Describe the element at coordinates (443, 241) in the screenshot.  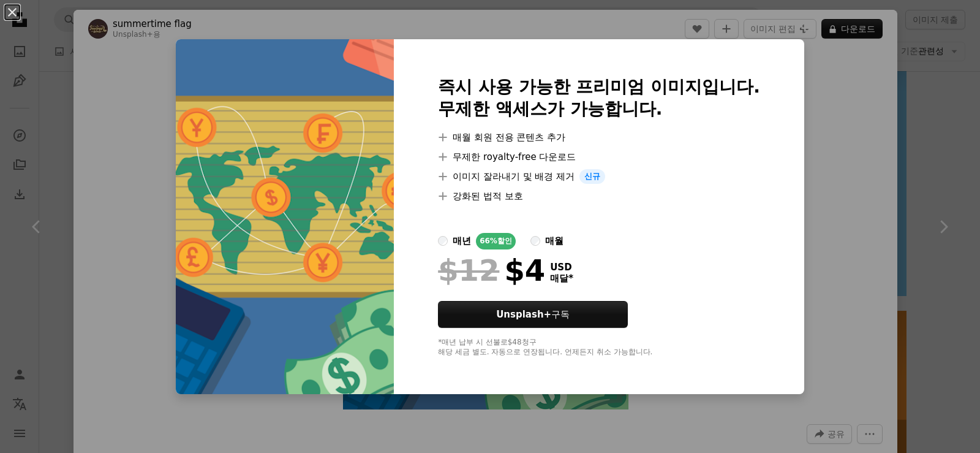
I see `input: 매년66%할인` at that location.